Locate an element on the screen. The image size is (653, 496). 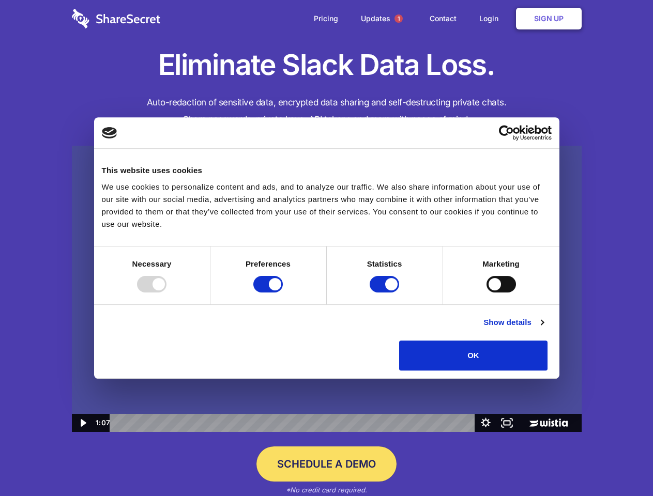
button: Show settings menu is located at coordinates (485, 423).